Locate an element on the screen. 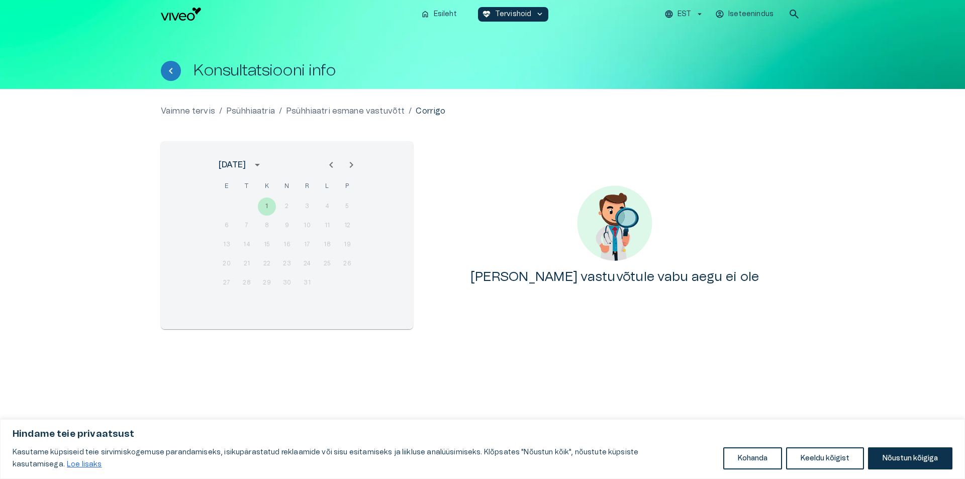  button: Next month is located at coordinates (351, 165).